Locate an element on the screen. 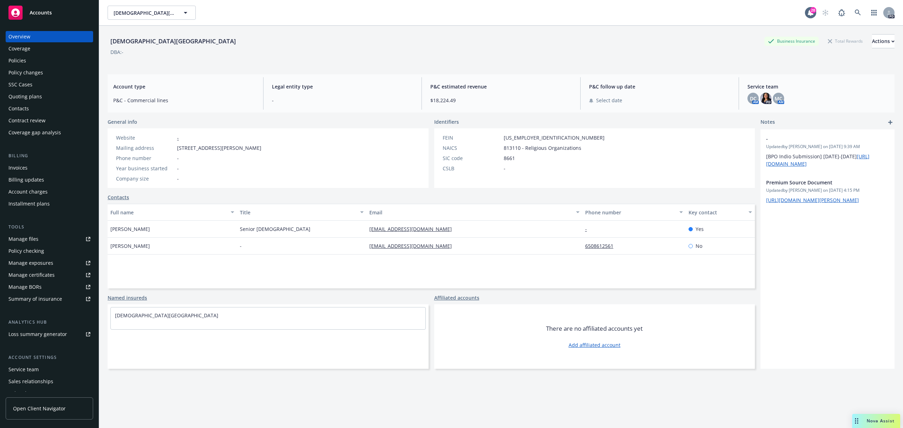  div: Company size is located at coordinates (145, 179).